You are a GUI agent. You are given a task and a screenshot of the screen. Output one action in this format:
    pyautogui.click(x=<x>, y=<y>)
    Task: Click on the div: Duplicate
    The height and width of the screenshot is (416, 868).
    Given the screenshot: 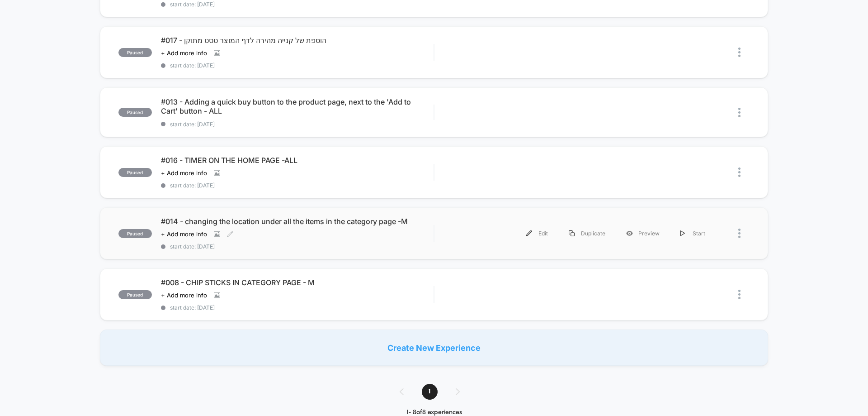 What is the action you would take?
    pyautogui.click(x=587, y=233)
    